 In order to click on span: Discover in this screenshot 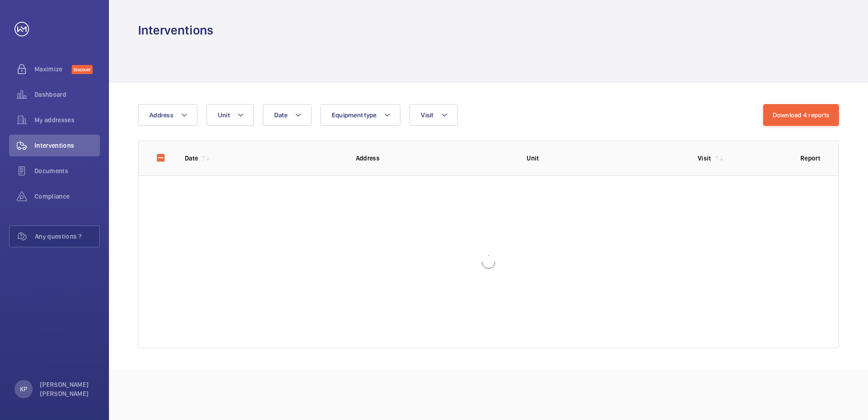, I will do `click(82, 69)`.